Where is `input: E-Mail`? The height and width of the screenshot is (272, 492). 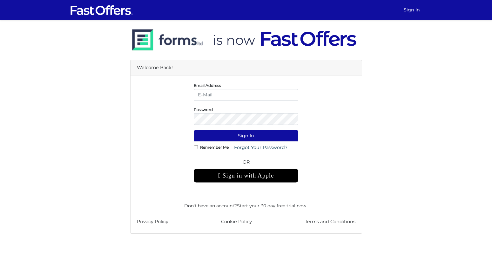 input: E-Mail is located at coordinates (246, 95).